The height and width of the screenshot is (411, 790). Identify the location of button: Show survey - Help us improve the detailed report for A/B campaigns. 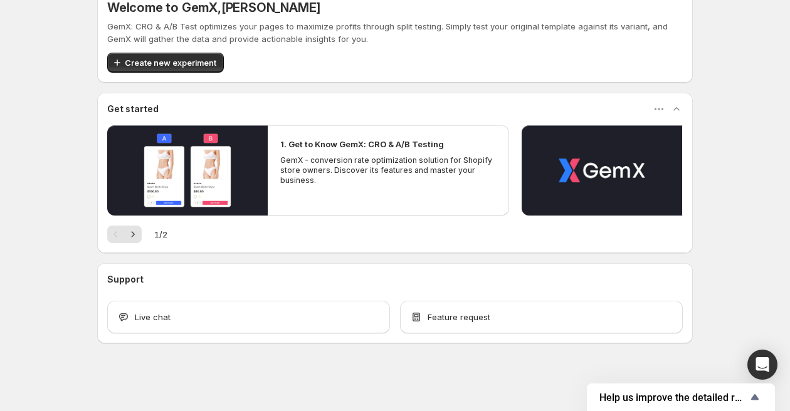
(681, 398).